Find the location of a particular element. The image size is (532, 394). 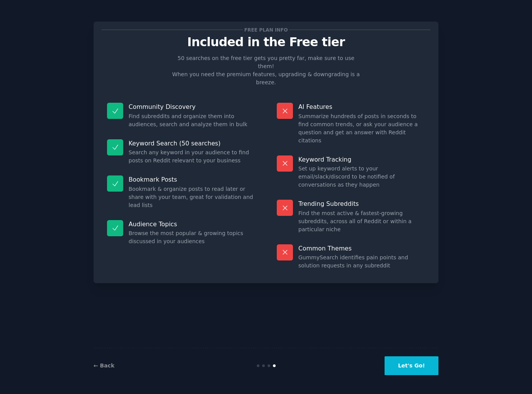

dd: Search any keyword in your audience to find posts on Reddit relevant to your business is located at coordinates (192, 157).